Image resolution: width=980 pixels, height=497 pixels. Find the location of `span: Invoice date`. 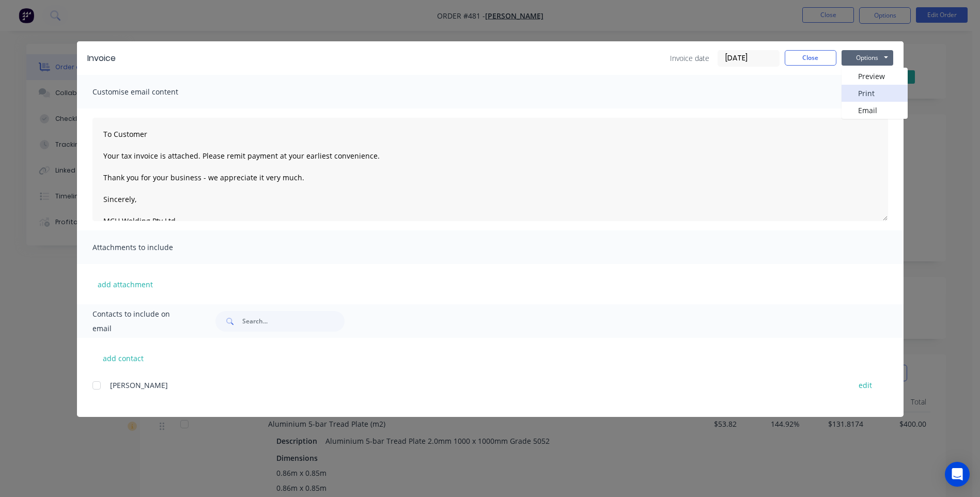

span: Invoice date is located at coordinates (690, 58).